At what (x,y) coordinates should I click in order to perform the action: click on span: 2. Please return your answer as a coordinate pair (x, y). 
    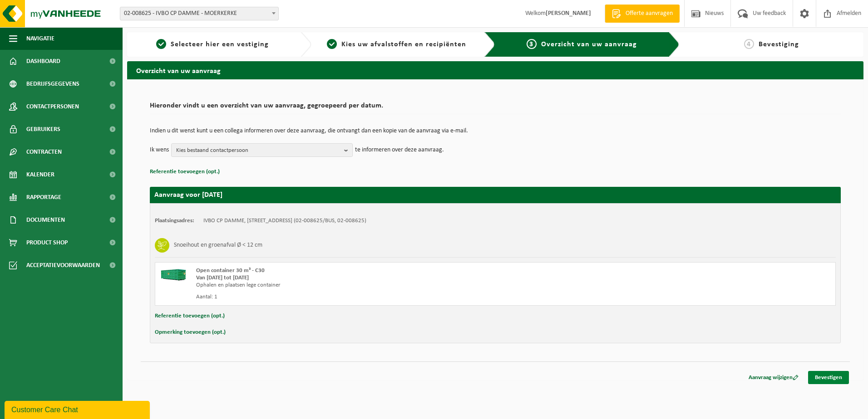
    Looking at the image, I should click on (332, 44).